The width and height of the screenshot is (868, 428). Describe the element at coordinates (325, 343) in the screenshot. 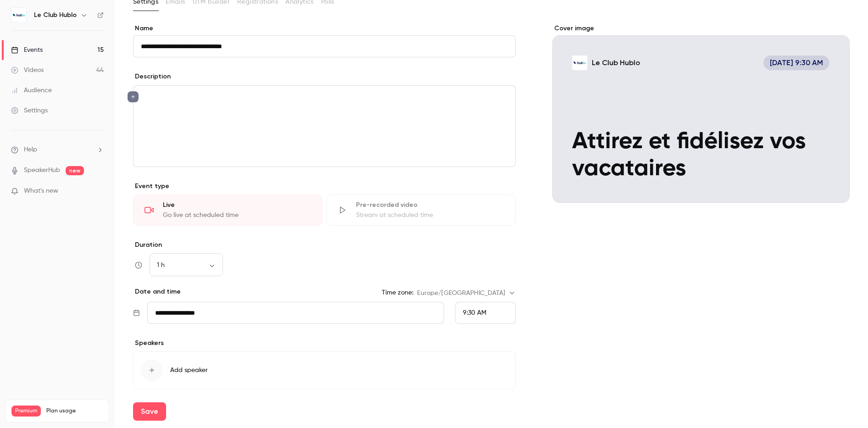

I see `p: Speakers` at that location.